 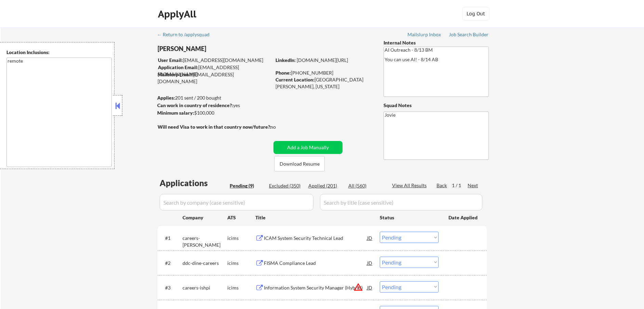 What do you see at coordinates (214, 113) in the screenshot?
I see `div: $100,000` at bounding box center [214, 113].